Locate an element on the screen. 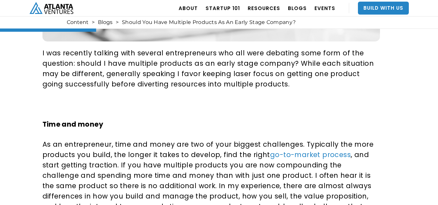 The width and height of the screenshot is (438, 205). div: Should You Have Multiple Products As An Early Stage Company? is located at coordinates (209, 22).